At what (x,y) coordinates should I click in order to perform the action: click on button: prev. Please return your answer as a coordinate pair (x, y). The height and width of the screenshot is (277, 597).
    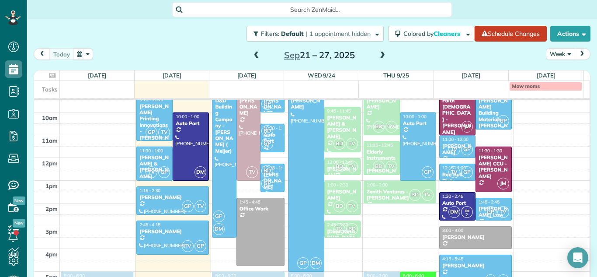
    Looking at the image, I should click on (42, 54).